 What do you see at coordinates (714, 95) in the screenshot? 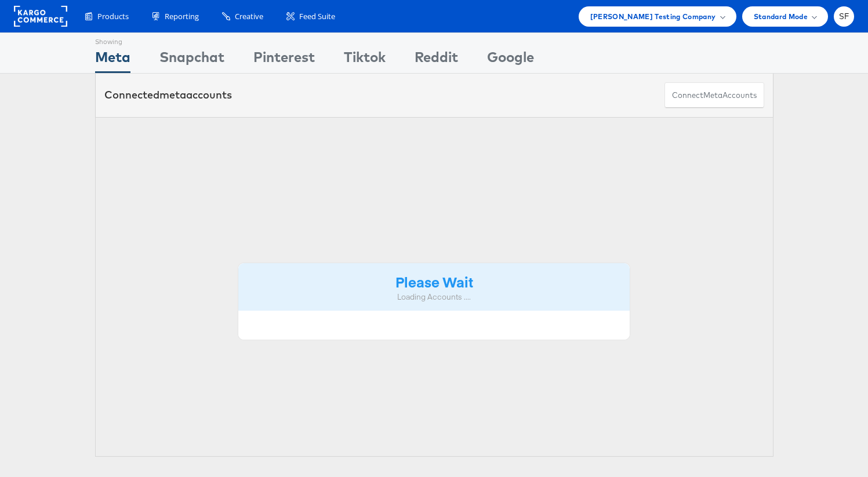
I see `button: ConnectmetaAccounts` at bounding box center [714, 95].